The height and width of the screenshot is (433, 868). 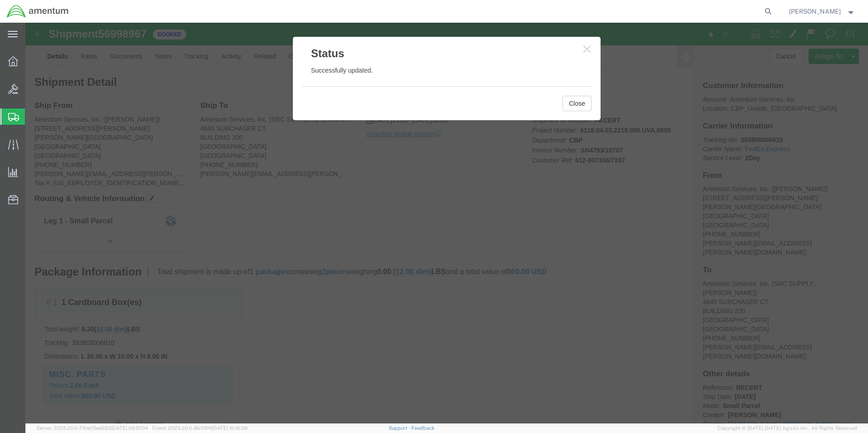 I want to click on span: Server: 2025.20.0-710e05ee653, so click(x=92, y=428).